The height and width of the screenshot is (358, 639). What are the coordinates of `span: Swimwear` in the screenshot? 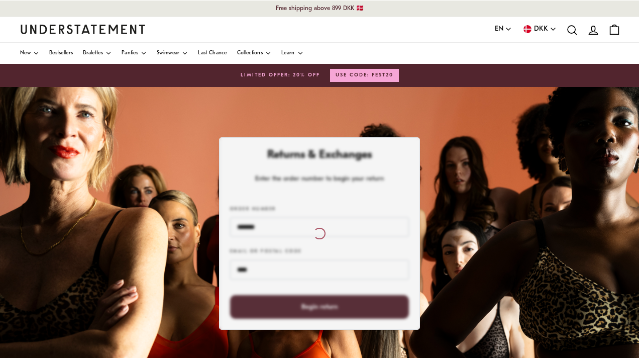 It's located at (168, 53).